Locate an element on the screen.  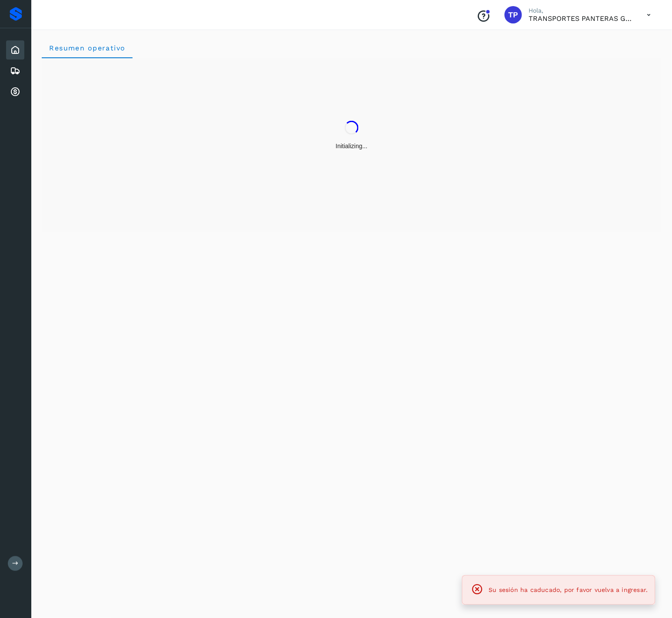
div: Embarques is located at coordinates (15, 71).